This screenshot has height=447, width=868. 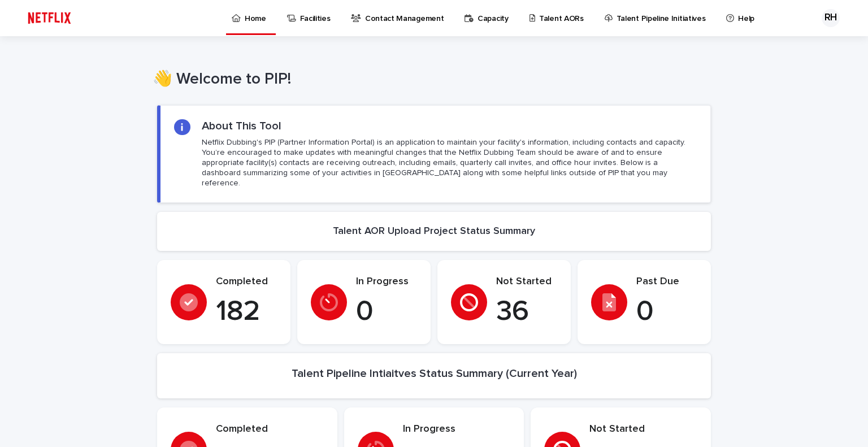 What do you see at coordinates (247, 312) in the screenshot?
I see `p: 182` at bounding box center [247, 312].